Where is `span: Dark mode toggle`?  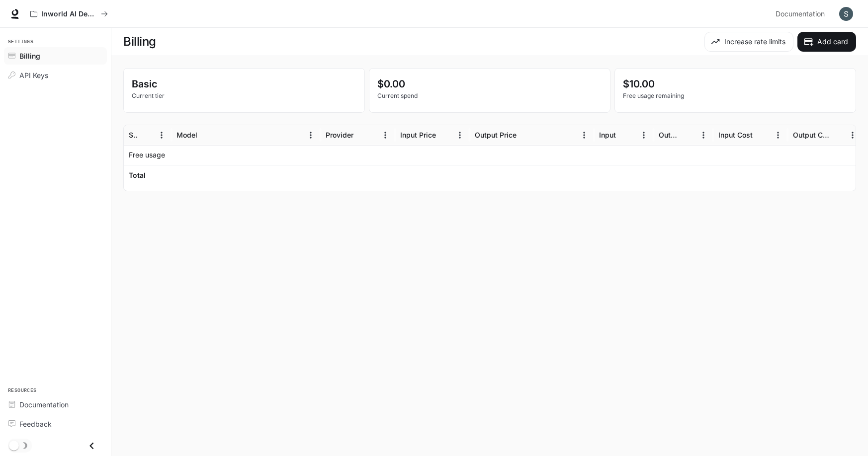
span: Dark mode toggle is located at coordinates (14, 445).